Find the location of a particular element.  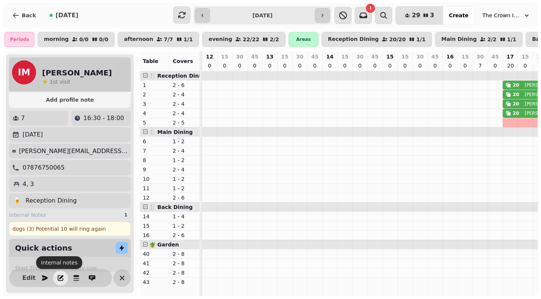

span: 🍴 Main Dining is located at coordinates (171, 132).